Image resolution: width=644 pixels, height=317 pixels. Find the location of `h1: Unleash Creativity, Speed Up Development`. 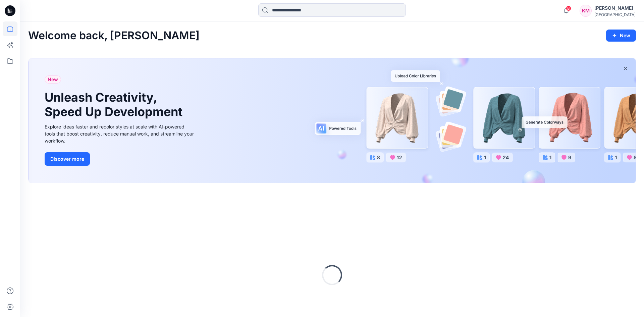

h1: Unleash Creativity, Speed Up Development is located at coordinates (115, 105).